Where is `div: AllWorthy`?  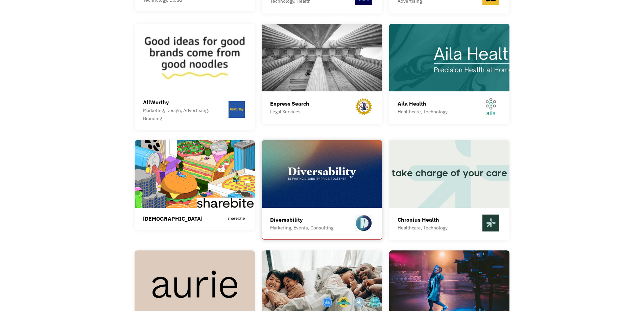 div: AllWorthy is located at coordinates (185, 102).